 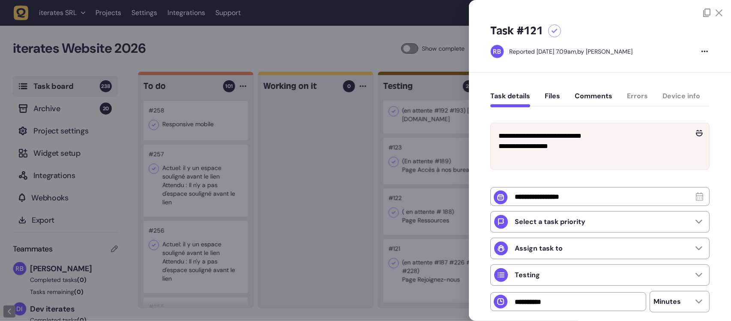 What do you see at coordinates (539, 248) in the screenshot?
I see `p: Assign task to` at bounding box center [539, 248].